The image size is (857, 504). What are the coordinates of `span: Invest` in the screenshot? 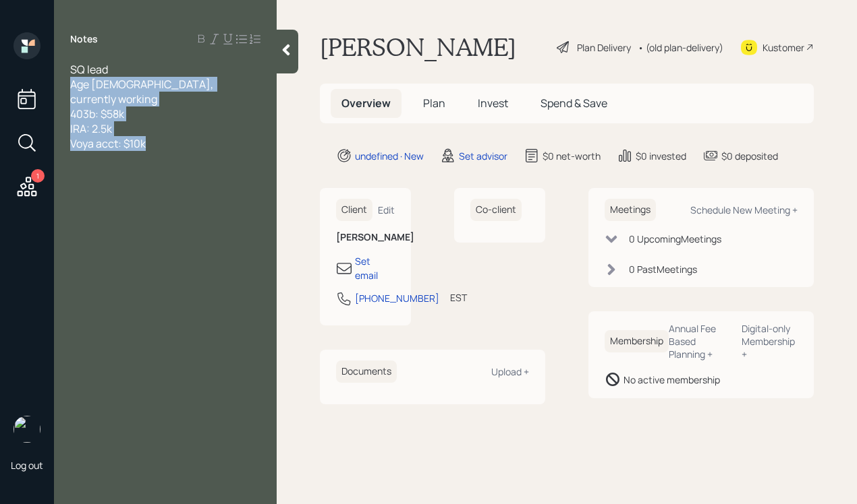 It's located at (492, 103).